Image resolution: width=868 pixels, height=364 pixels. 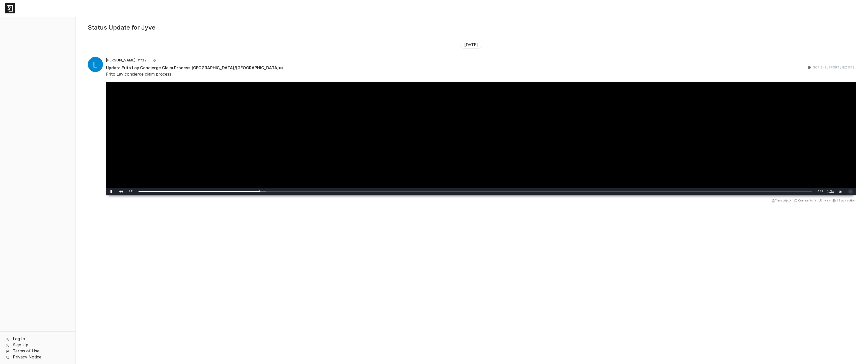 What do you see at coordinates (20, 345) in the screenshot?
I see `span: Sign Up` at bounding box center [20, 345].